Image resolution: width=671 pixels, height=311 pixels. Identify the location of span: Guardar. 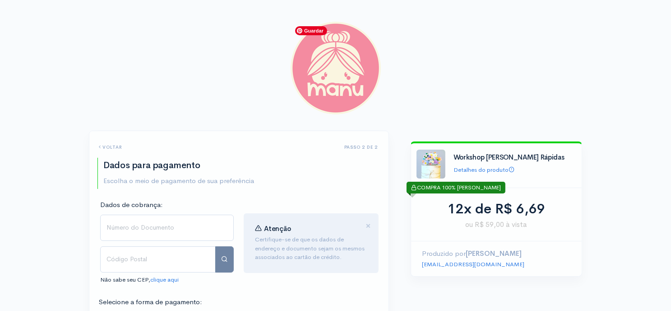
(311, 31).